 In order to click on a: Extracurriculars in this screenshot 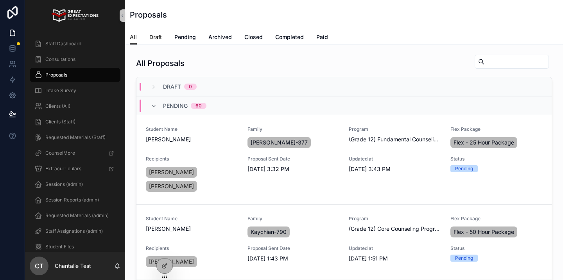, I will do `click(75, 169)`.